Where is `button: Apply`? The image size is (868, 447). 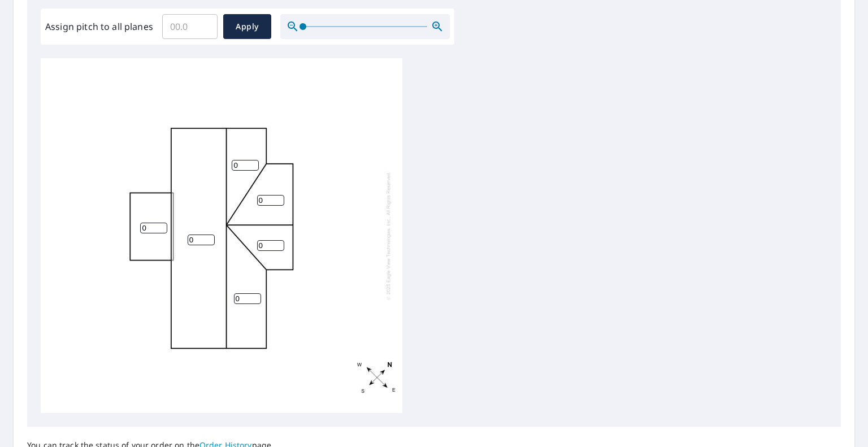 button: Apply is located at coordinates (247, 27).